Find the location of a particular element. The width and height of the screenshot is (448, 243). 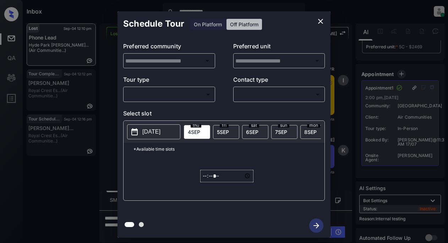

button: close is located at coordinates (321, 21).